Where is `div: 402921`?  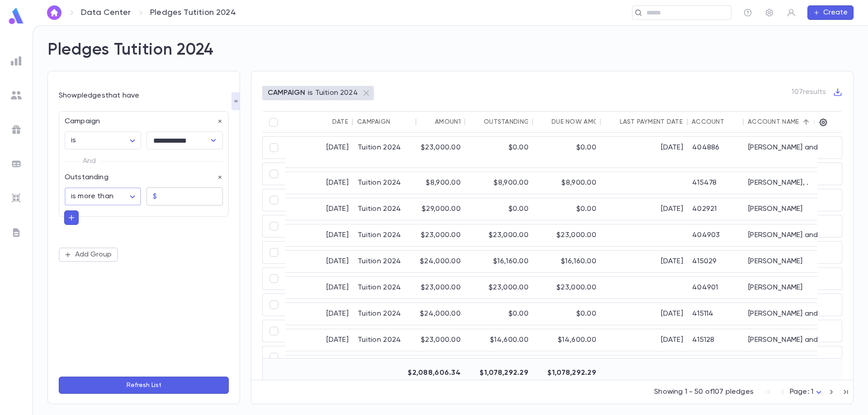 div: 402921 is located at coordinates (715, 209).